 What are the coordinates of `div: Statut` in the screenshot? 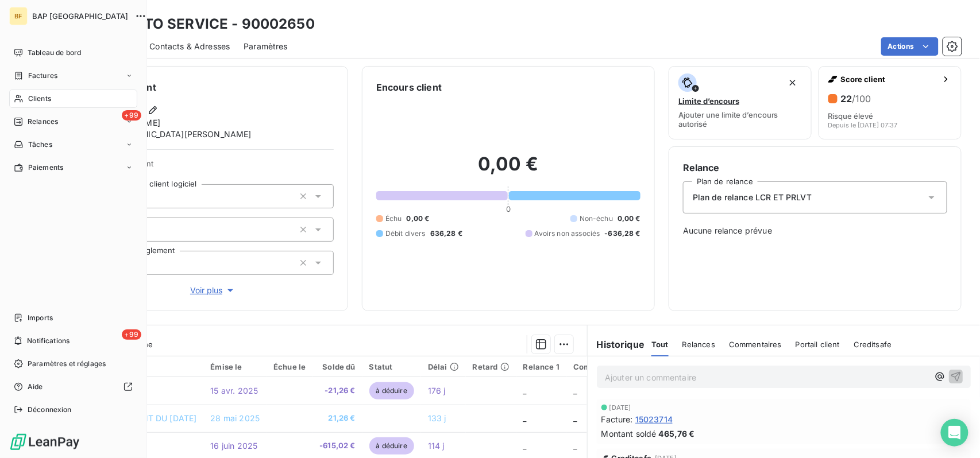 It's located at (392, 367).